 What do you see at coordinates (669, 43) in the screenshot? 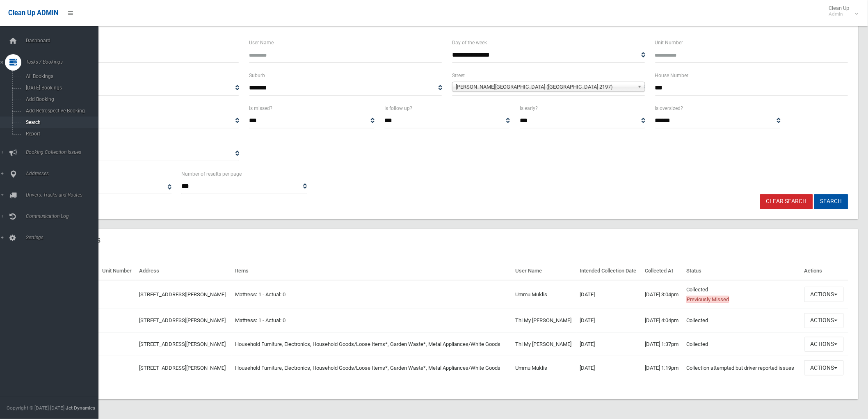
I see `label: Unit Number` at bounding box center [669, 43].